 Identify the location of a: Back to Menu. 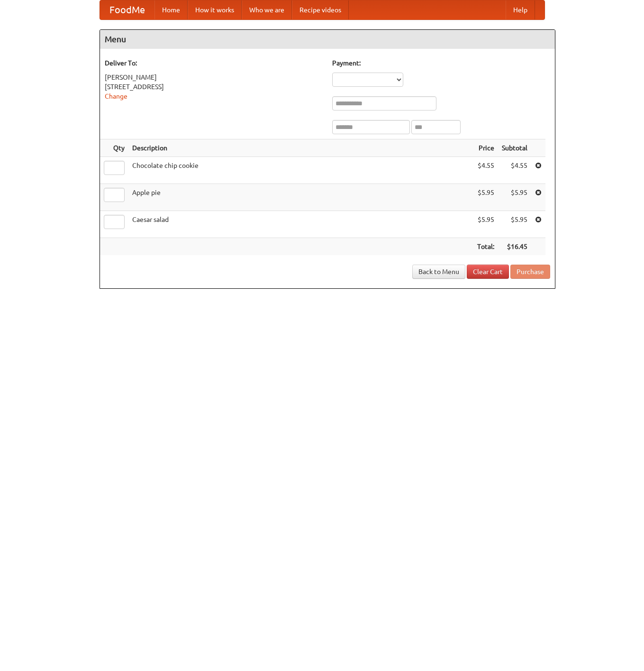
(439, 272).